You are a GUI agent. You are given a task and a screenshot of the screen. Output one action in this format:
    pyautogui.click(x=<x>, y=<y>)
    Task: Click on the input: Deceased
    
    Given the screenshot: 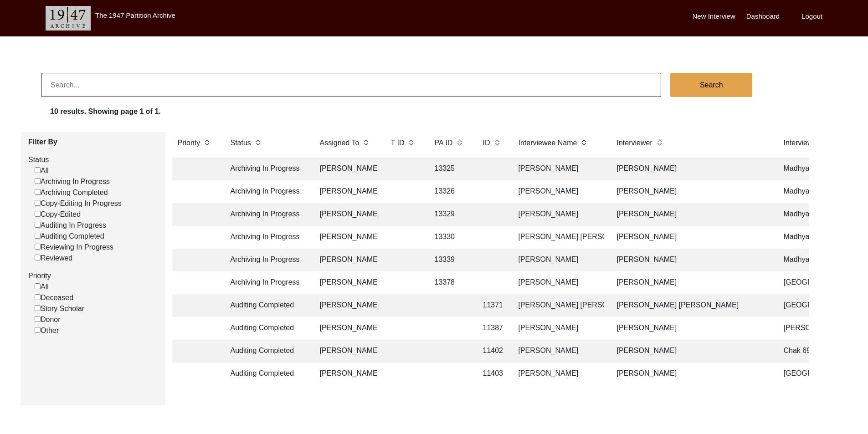 What is the action you would take?
    pyautogui.click(x=37, y=296)
    